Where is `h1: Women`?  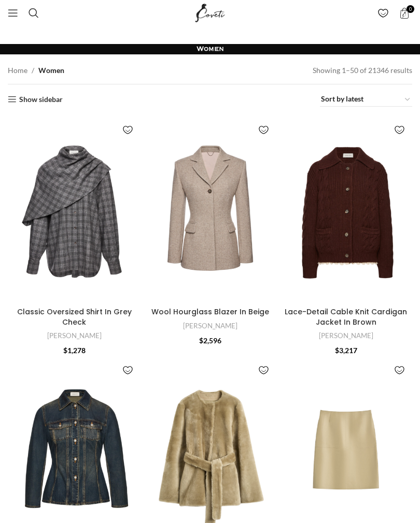 h1: Women is located at coordinates (210, 49).